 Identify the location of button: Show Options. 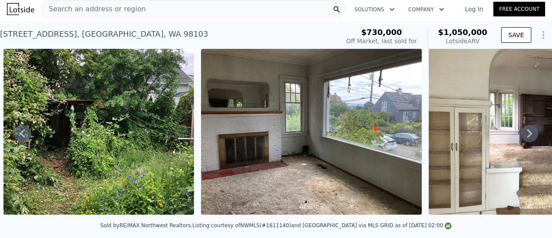
(543, 35).